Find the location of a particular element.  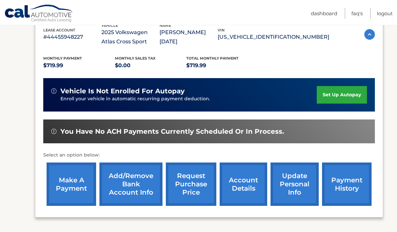

p: Select an option below: is located at coordinates (209, 155).